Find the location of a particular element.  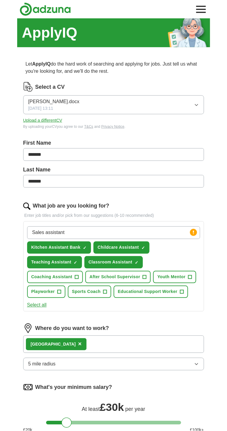

input: Type a job title and press enter is located at coordinates (113, 233).